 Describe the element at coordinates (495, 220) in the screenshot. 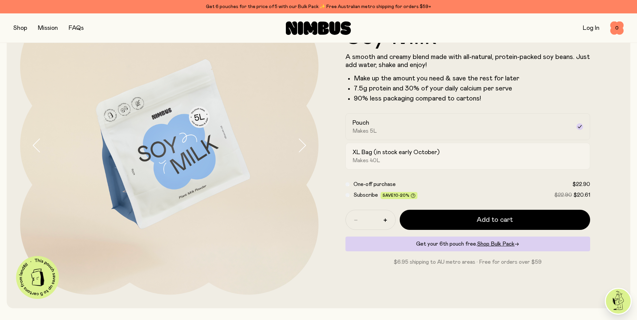

I see `span: Add to cart` at that location.